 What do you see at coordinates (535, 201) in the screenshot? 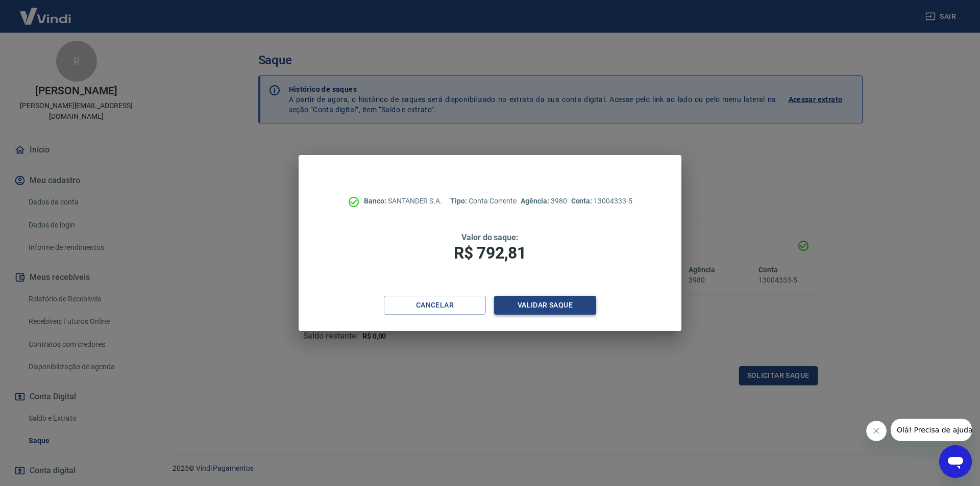
I see `span: Agência:` at bounding box center [535, 201].